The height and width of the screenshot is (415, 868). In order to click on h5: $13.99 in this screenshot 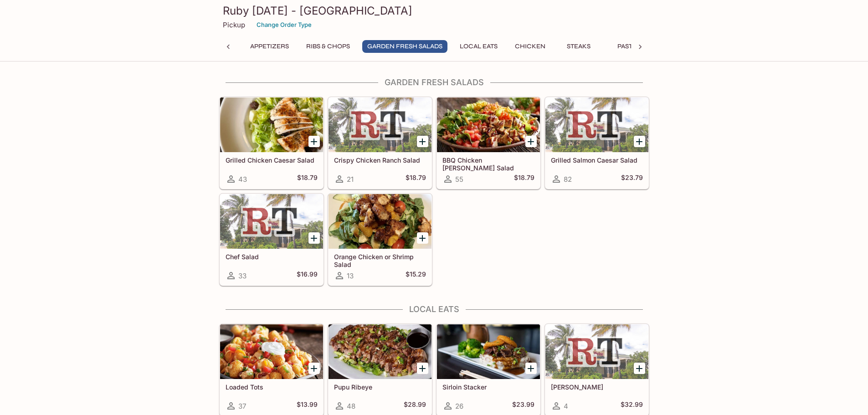, I will do `click(308, 407)`.